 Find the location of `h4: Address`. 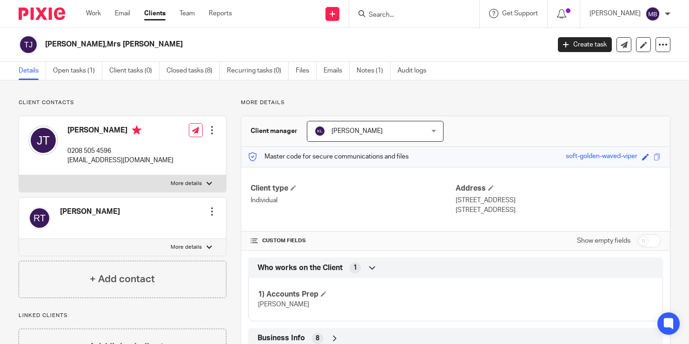

h4: Address is located at coordinates (558, 188).